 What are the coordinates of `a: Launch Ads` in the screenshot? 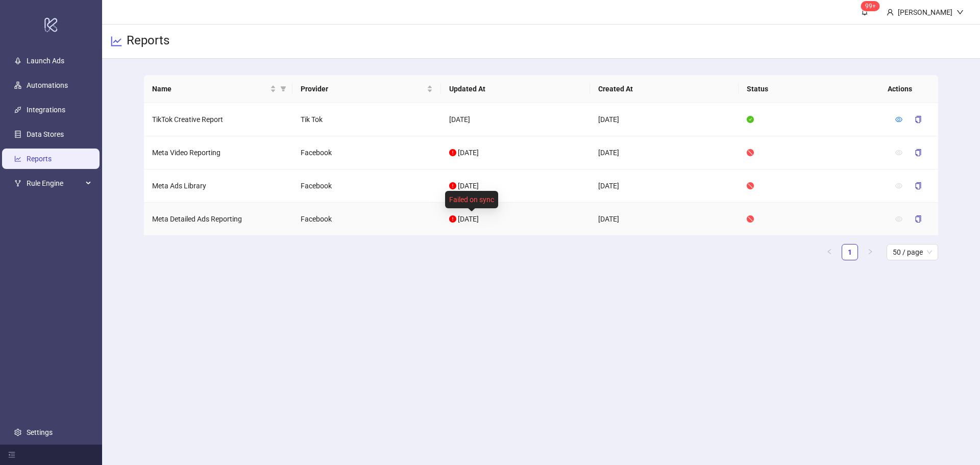 It's located at (46, 60).